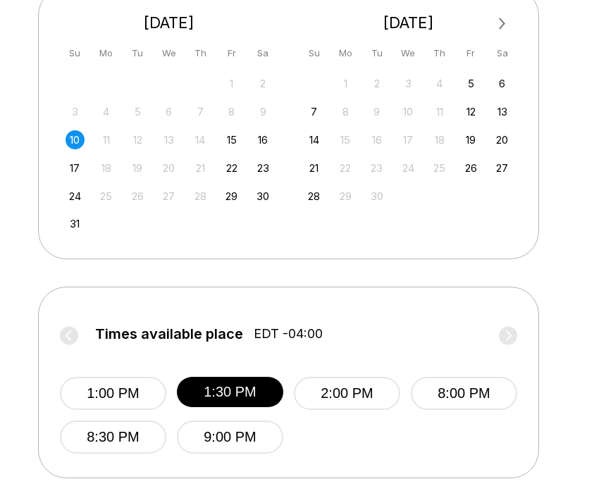 The image size is (606, 498). I want to click on span: Times available place, so click(169, 334).